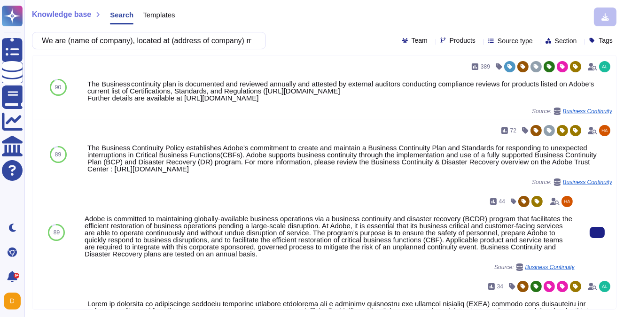  I want to click on span: Tags, so click(606, 40).